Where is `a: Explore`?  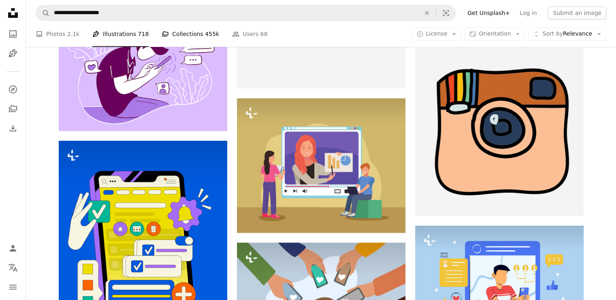
a: Explore is located at coordinates (13, 89).